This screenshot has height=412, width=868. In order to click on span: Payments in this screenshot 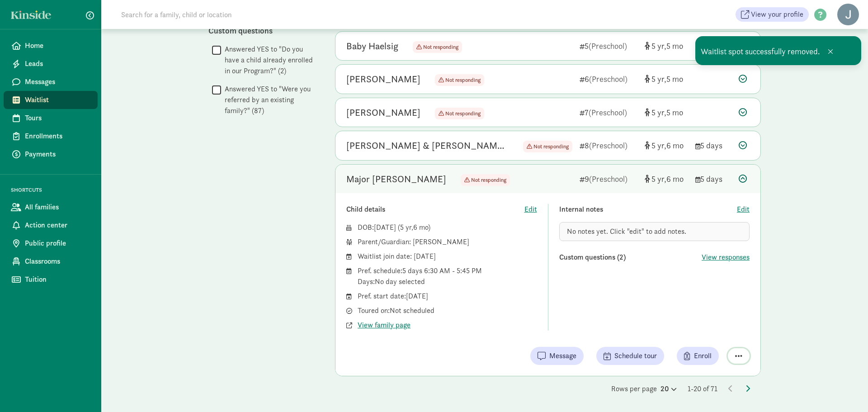, I will do `click(58, 154)`.